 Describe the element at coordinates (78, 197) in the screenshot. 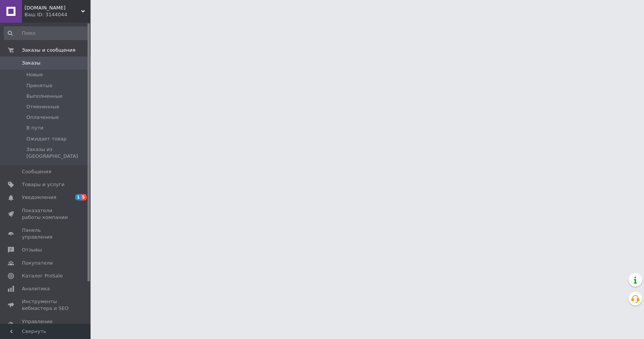

I see `span: 1` at that location.